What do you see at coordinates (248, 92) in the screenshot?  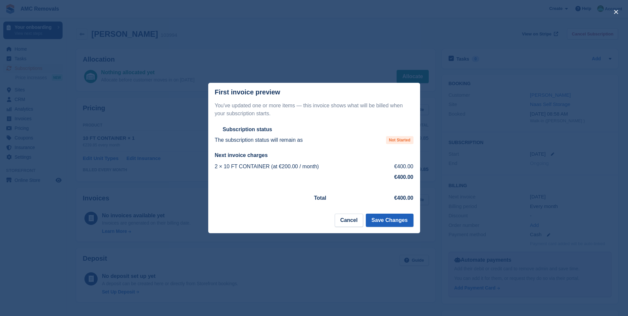 I see `p: First invoice preview` at bounding box center [248, 92].